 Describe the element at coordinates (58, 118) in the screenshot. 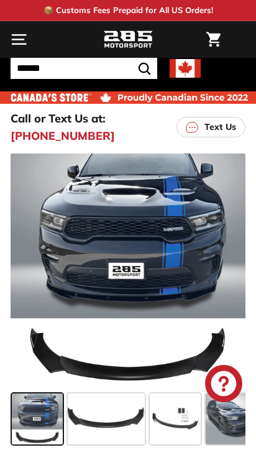

I see `p: Call or Text Us at:` at that location.